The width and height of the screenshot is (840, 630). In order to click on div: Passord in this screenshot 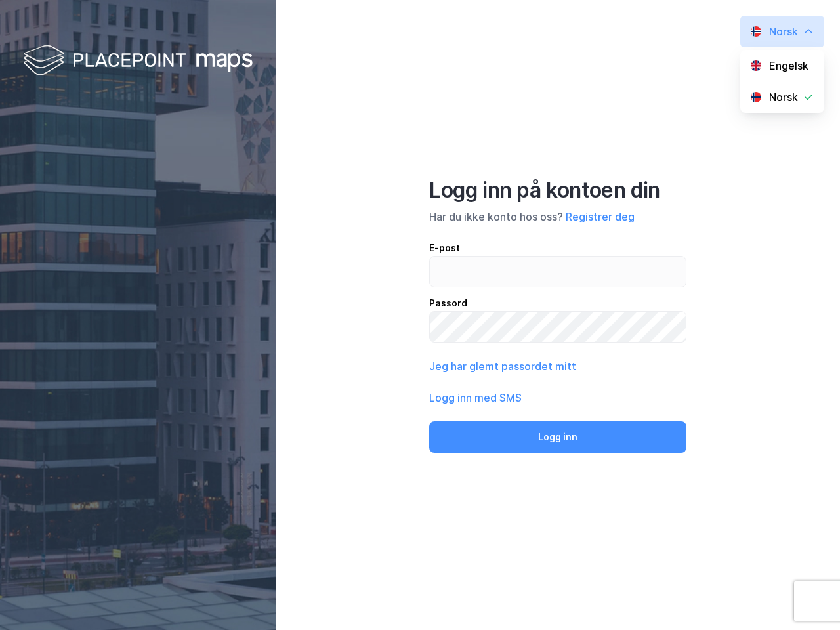, I will do `click(557, 304)`.